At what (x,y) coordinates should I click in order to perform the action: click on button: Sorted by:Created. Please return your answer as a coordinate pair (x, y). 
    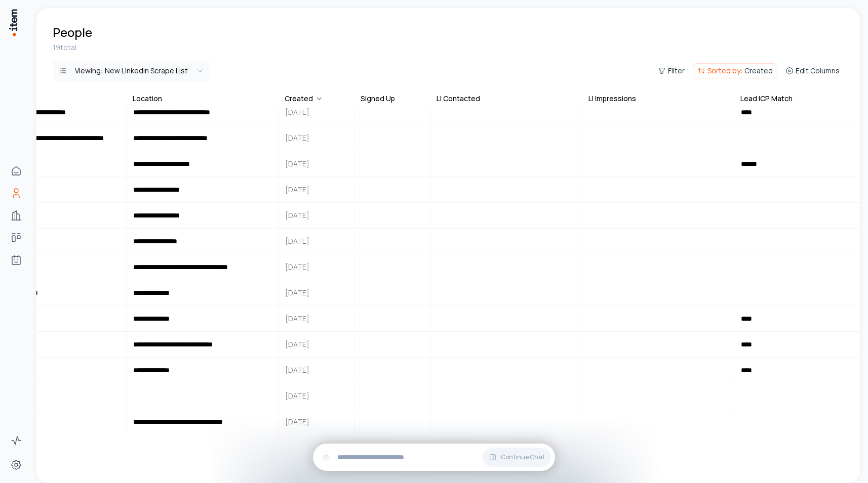
    Looking at the image, I should click on (735, 71).